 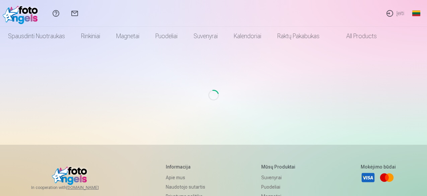 I want to click on h5: Mūsų produktai, so click(x=285, y=167).